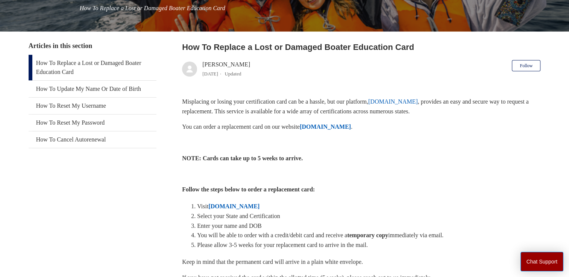 This screenshot has height=277, width=569. Describe the element at coordinates (233, 74) in the screenshot. I see `li: Updated` at that location.